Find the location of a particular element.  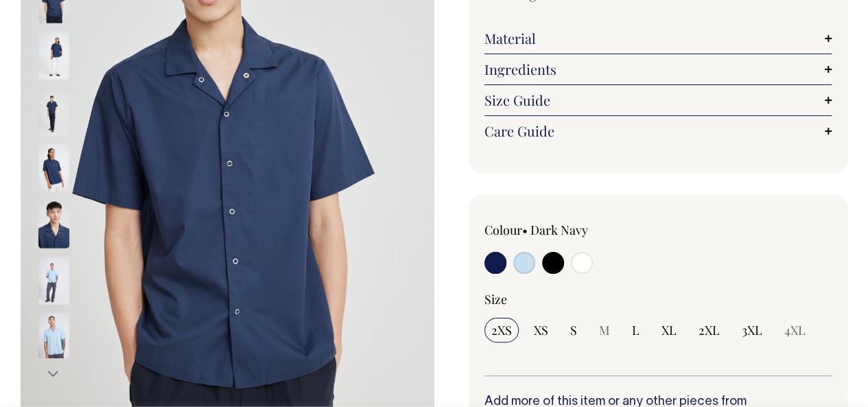

a: Material is located at coordinates (658, 39).